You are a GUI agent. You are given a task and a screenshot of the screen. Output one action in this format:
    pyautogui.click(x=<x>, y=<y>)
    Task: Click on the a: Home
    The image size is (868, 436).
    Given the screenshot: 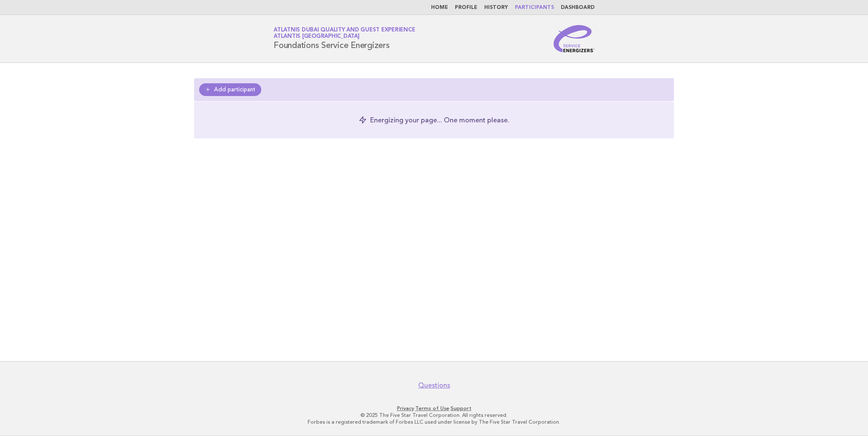 What is the action you would take?
    pyautogui.click(x=439, y=7)
    